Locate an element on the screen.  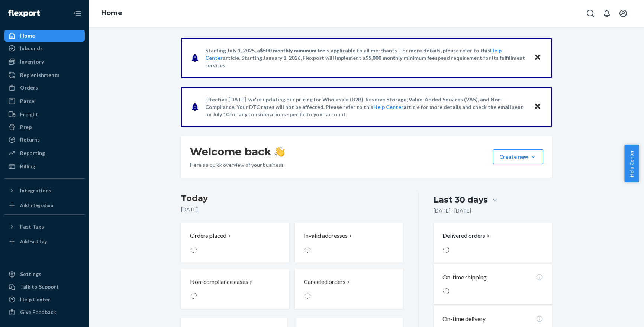
button: Open notifications is located at coordinates (607, 13).